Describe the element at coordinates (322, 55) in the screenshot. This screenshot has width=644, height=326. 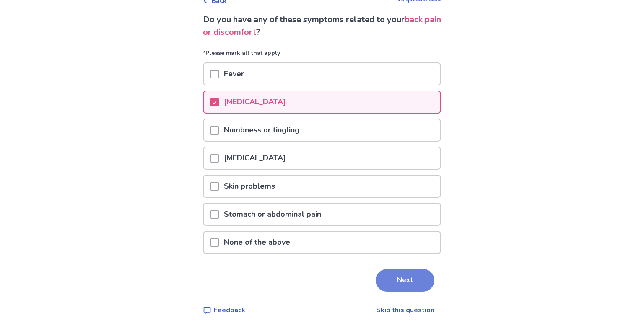
I see `p: *Please mark all that apply` at that location.